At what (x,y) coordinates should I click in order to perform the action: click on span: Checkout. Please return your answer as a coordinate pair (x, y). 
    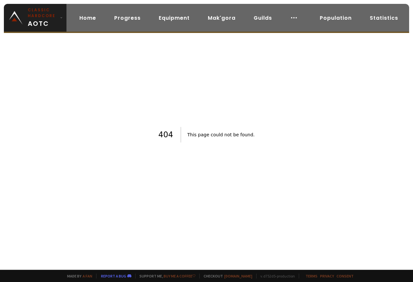
    Looking at the image, I should click on (226, 275).